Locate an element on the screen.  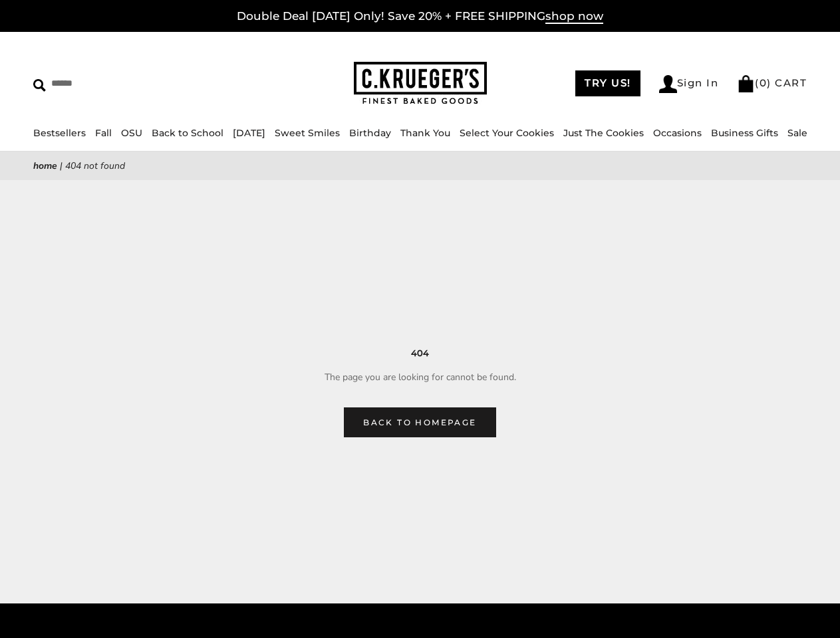
a: Sale is located at coordinates (798, 133).